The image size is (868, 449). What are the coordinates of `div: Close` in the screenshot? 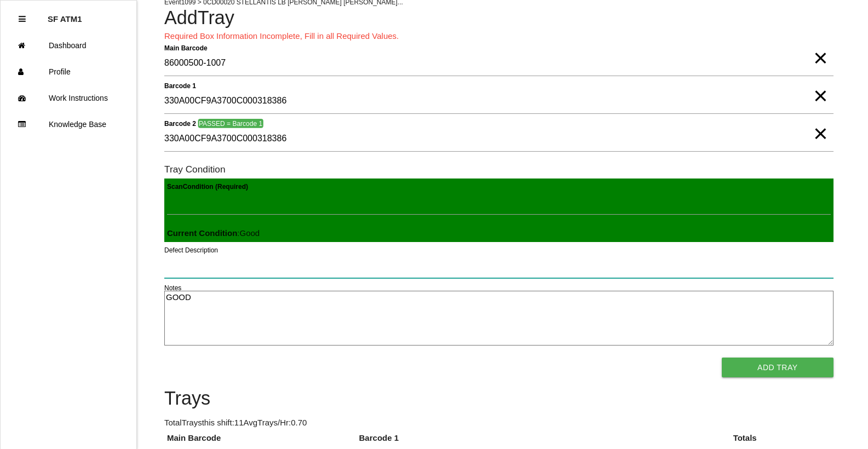 It's located at (22, 19).